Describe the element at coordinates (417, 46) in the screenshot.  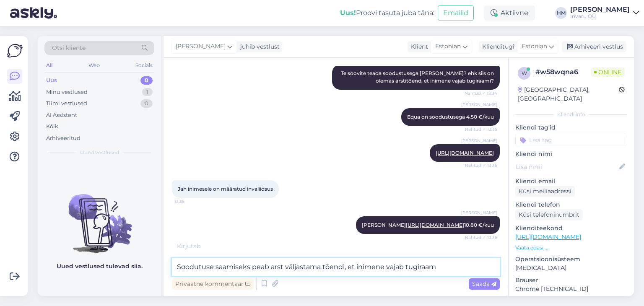
I see `div: Klient` at that location.